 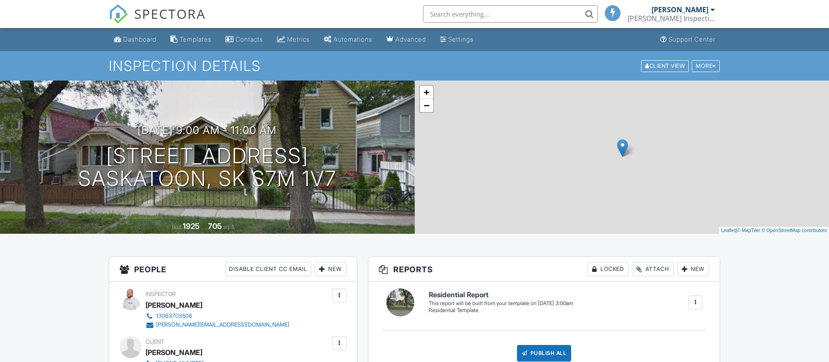 What do you see at coordinates (353, 39) in the screenshot?
I see `div: Automations` at bounding box center [353, 39].